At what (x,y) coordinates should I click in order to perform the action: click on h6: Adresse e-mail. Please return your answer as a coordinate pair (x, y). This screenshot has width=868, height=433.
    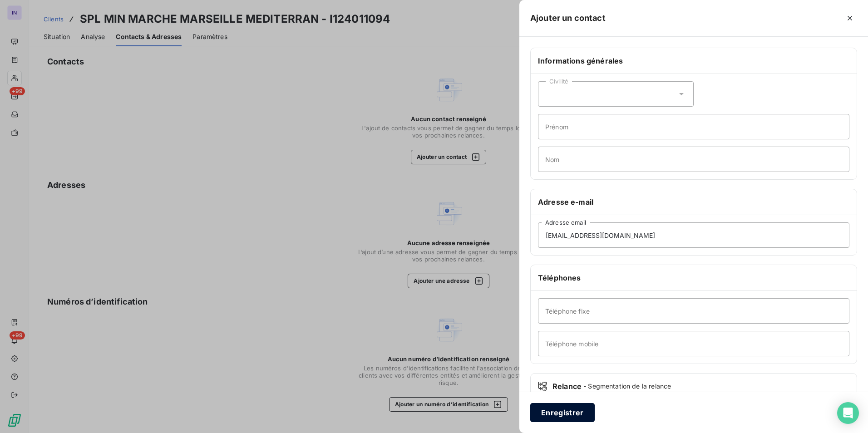
    Looking at the image, I should click on (693, 202).